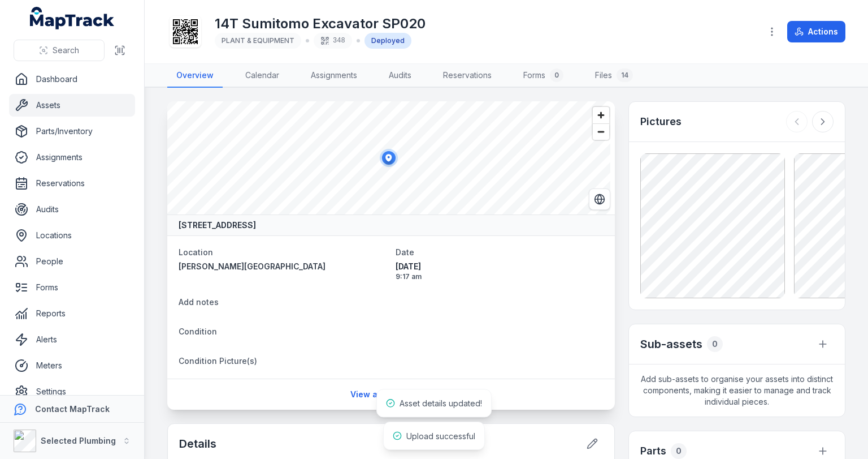  I want to click on span: Upload successful, so click(440, 435).